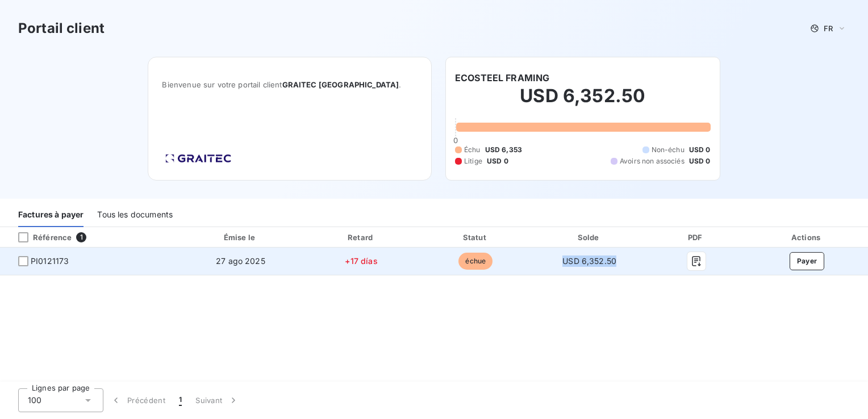 The image size is (868, 419). What do you see at coordinates (40, 237) in the screenshot?
I see `div: Référence` at bounding box center [40, 237].